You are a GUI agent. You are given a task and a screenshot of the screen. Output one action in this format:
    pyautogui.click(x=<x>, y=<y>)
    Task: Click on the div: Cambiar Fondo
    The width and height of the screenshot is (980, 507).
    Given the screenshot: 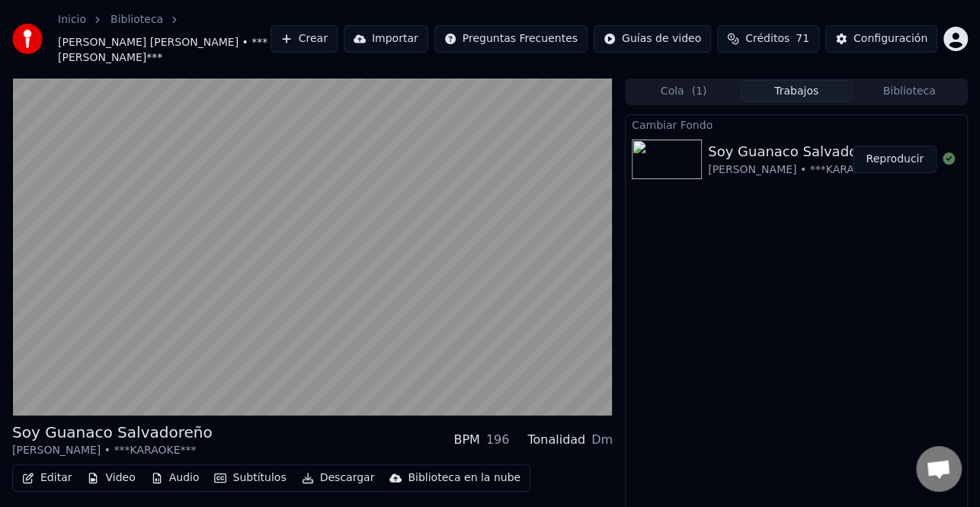 What is the action you would take?
    pyautogui.click(x=796, y=124)
    